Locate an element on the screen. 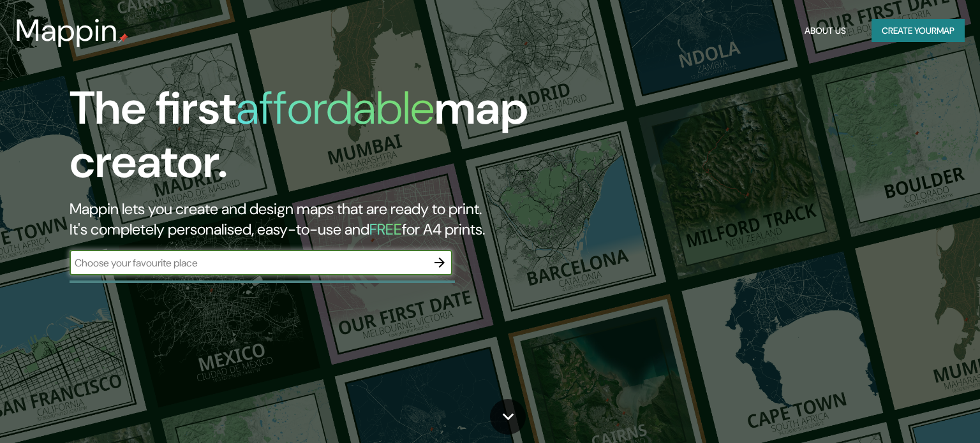  input: Choose your favourite place is located at coordinates (248, 263).